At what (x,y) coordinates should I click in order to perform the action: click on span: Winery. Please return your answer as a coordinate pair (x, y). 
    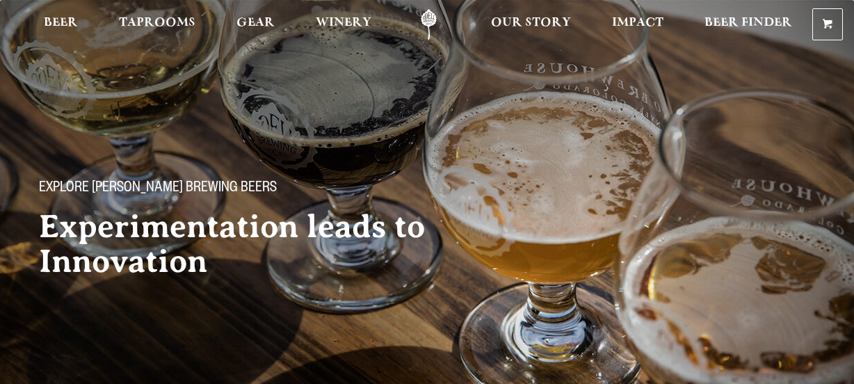
    Looking at the image, I should click on (343, 23).